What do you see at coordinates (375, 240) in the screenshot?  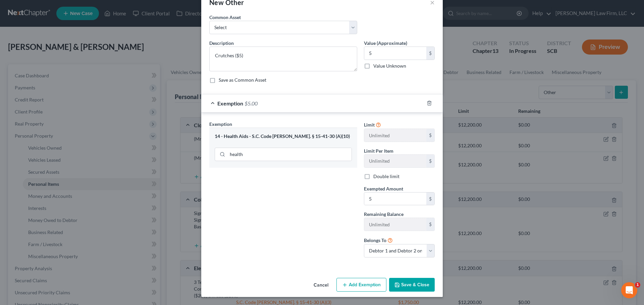 I see `span: Belongs To` at bounding box center [375, 240].